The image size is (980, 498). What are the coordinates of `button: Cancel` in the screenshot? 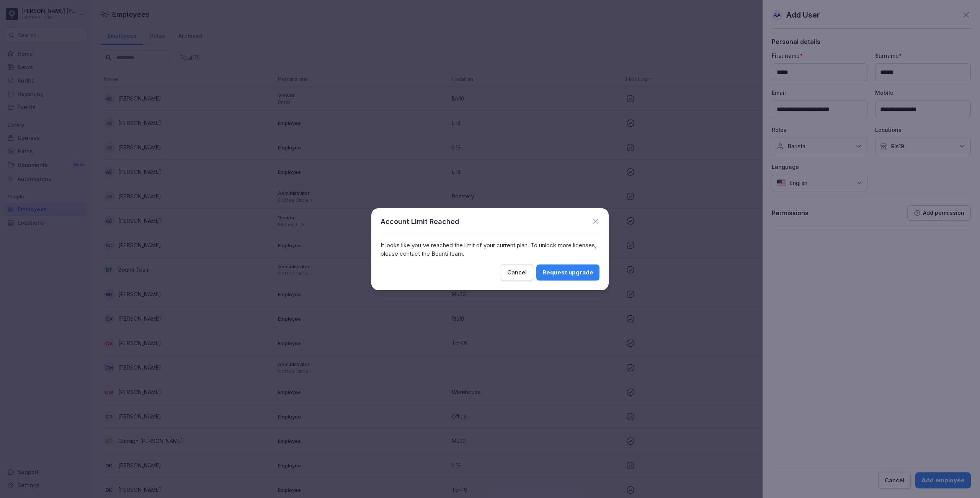 It's located at (516, 272).